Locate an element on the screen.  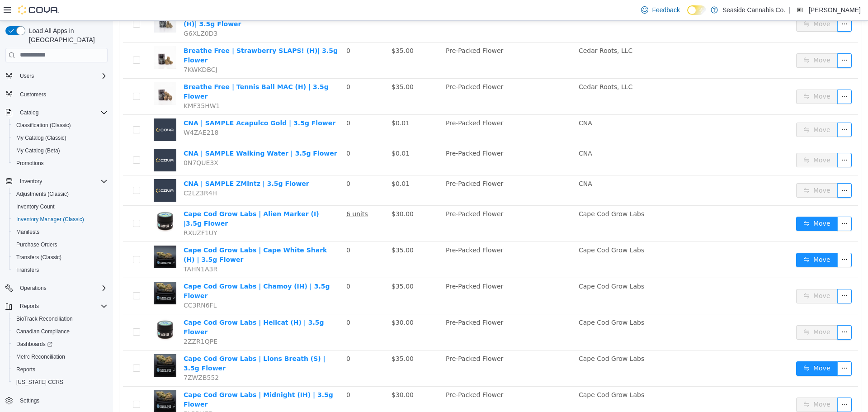
span: W4ZAE218 is located at coordinates (88, 112).